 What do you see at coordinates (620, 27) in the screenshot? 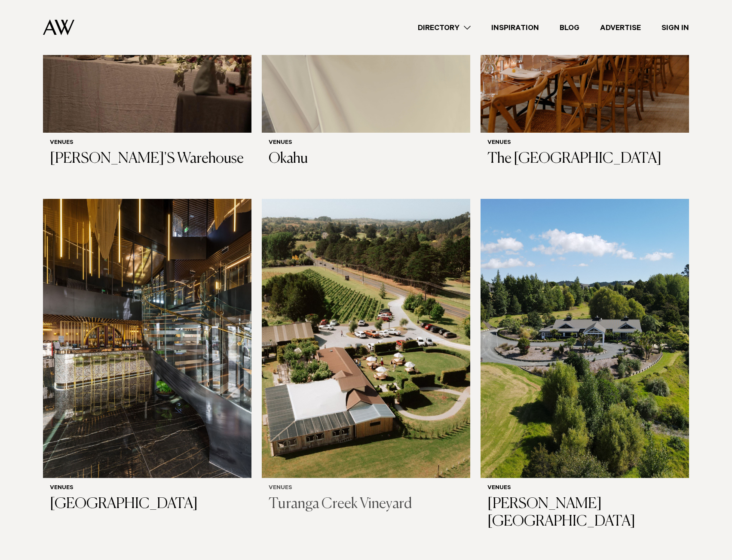
I see `a: Advertise` at bounding box center [620, 27].